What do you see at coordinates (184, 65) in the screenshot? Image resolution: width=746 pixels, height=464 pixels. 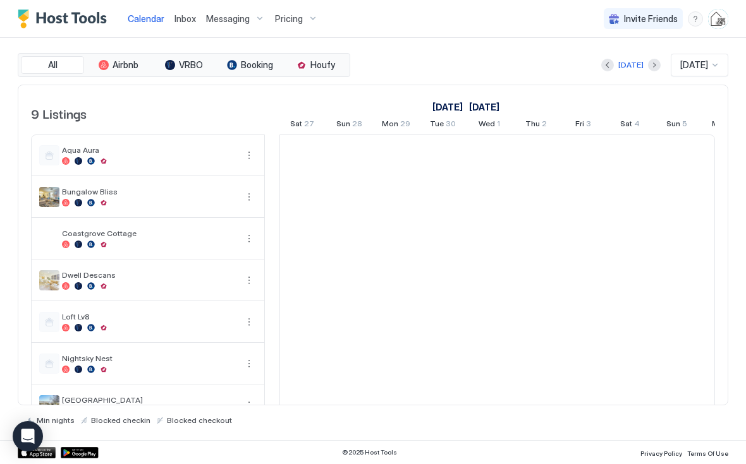 I see `button: VRBO` at bounding box center [184, 65].